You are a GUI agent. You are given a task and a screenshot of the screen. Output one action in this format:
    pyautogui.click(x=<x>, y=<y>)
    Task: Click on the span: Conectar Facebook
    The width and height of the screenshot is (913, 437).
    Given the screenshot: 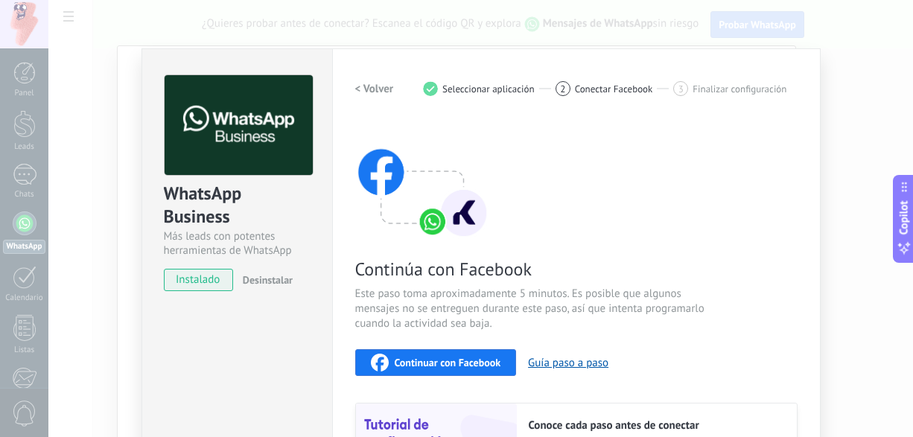 What is the action you would take?
    pyautogui.click(x=613, y=89)
    